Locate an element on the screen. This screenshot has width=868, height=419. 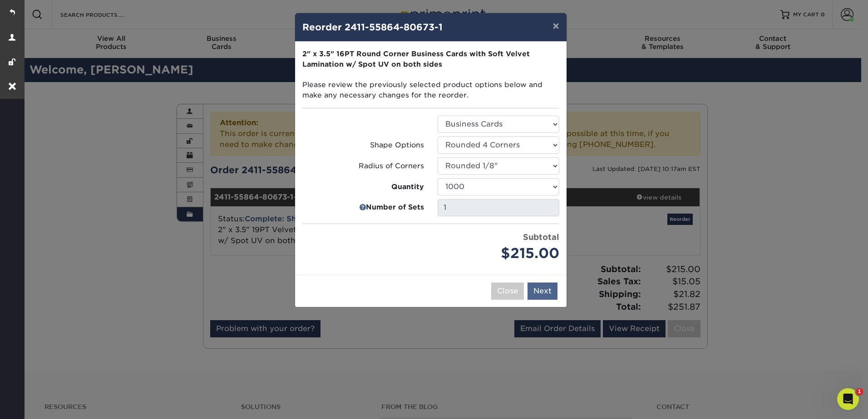
div: $215.00 is located at coordinates (499, 254).